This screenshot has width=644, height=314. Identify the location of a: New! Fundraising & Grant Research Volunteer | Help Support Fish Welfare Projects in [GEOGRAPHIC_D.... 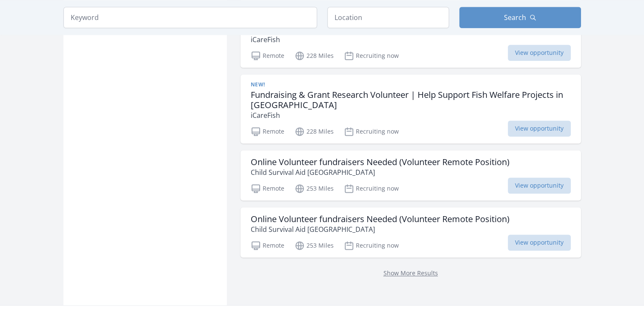
(411, 109).